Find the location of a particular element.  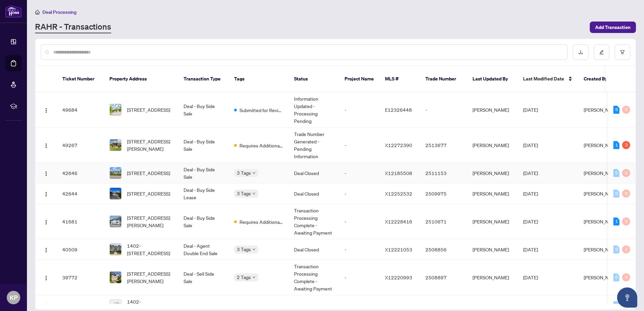

a: RAHR - Transactions is located at coordinates (73, 27).